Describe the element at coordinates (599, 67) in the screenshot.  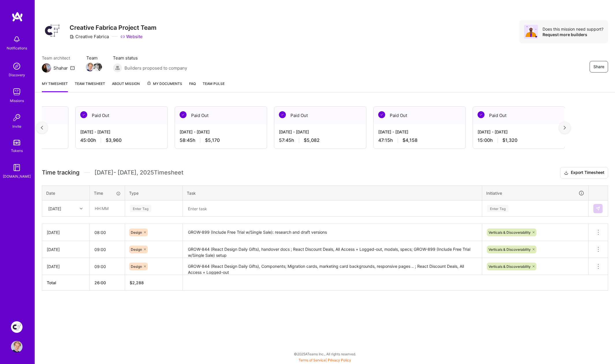
I see `span: Share` at that location.